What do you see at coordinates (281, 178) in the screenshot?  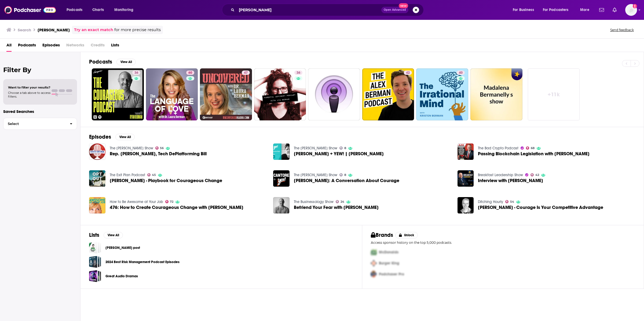 I see `img: Ryan Berman: A Conversation About Courage` at bounding box center [281, 178].